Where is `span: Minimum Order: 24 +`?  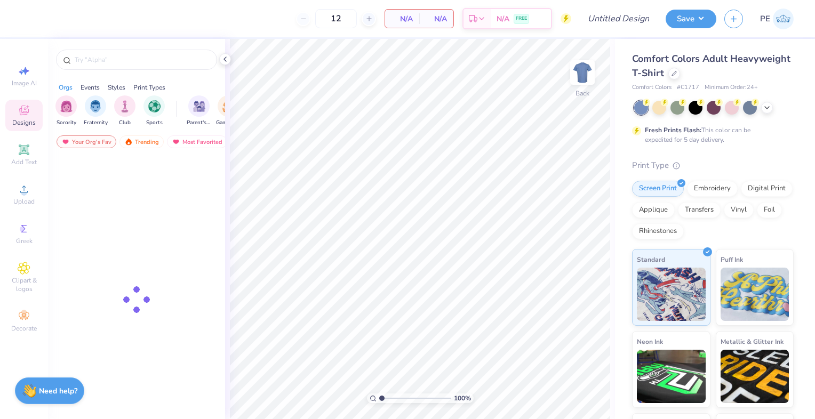
span: Minimum Order: 24 + is located at coordinates (731, 87).